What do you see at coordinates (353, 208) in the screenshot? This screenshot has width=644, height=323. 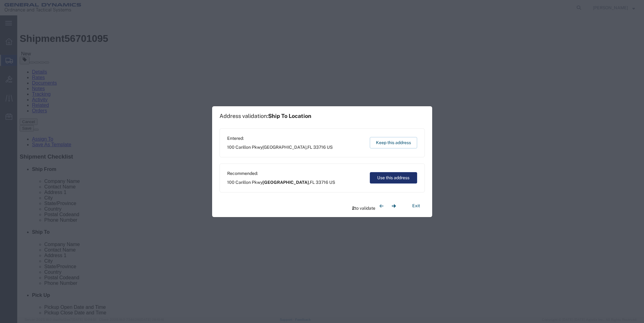 I see `span: 2` at bounding box center [353, 208].